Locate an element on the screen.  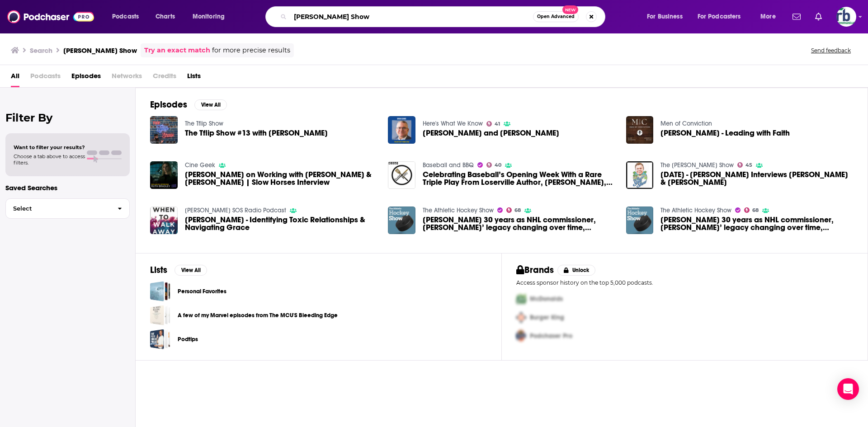
a: Scott Herrold's SOS Radio Podcast is located at coordinates (236, 210).